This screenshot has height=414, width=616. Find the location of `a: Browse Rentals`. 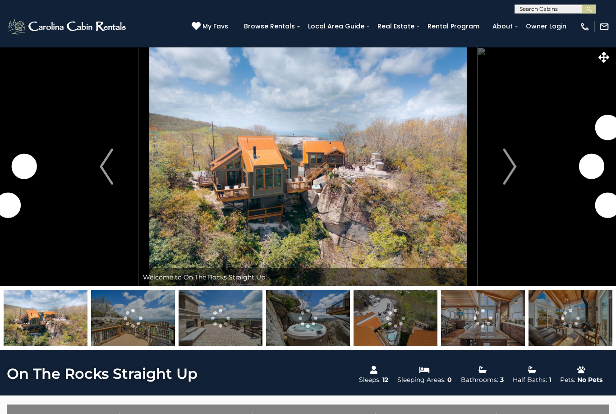

a: Browse Rentals is located at coordinates (269, 26).